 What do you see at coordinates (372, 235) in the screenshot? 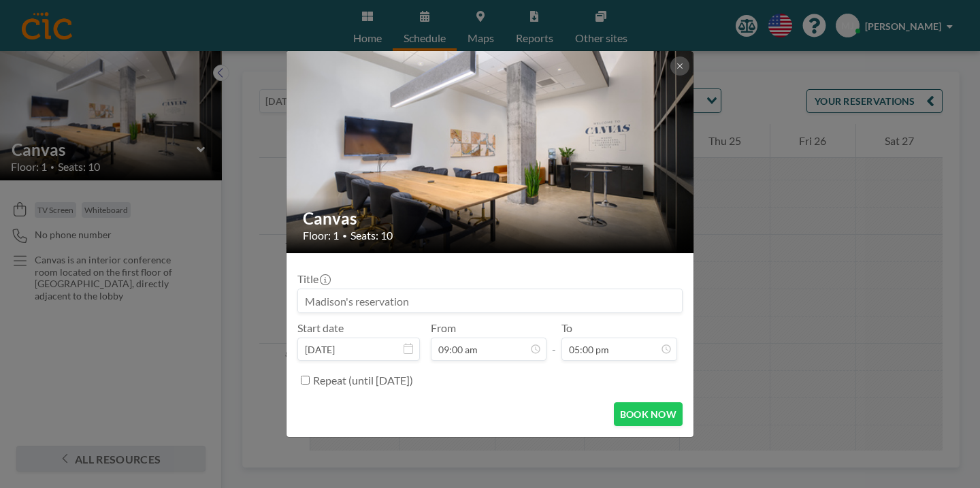
I see `span: Seats: 10` at bounding box center [372, 235].